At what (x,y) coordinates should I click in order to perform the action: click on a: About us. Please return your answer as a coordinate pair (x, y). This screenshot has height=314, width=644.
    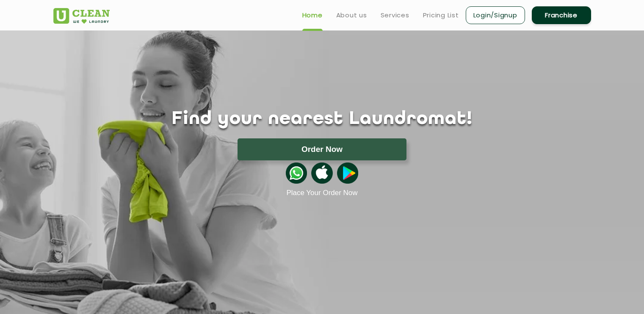
    Looking at the image, I should click on (351, 15).